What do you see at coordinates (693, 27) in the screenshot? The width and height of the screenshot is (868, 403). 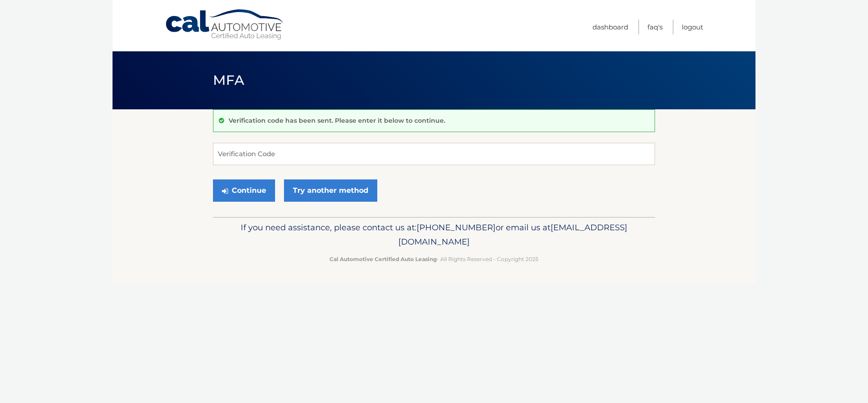 I see `a: Logout` at bounding box center [693, 27].